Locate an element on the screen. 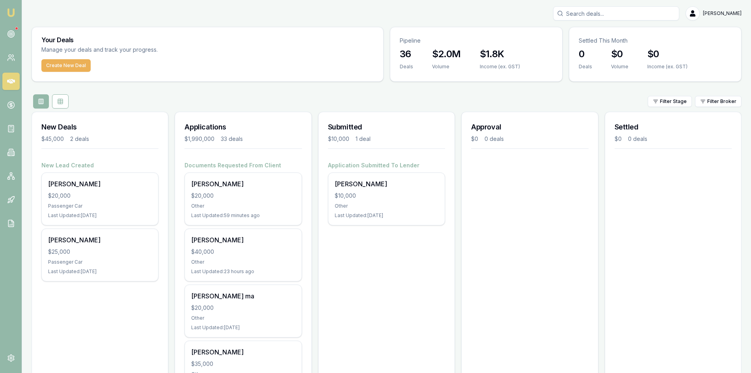  h3: $1.8K is located at coordinates (500, 54).